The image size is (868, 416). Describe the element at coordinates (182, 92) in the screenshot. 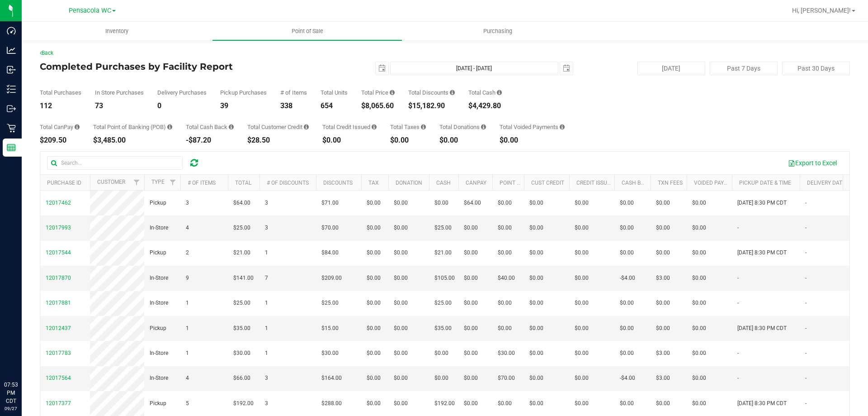

I see `div: Delivery Purchases` at that location.